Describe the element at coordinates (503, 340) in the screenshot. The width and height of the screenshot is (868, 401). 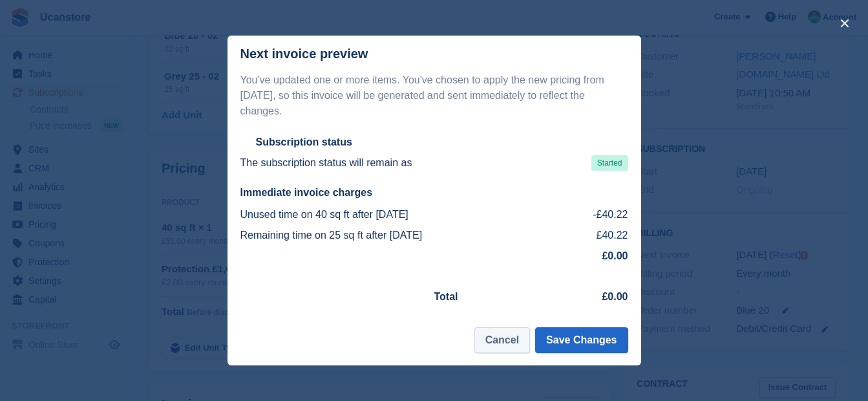
I see `button: Cancel` at that location.